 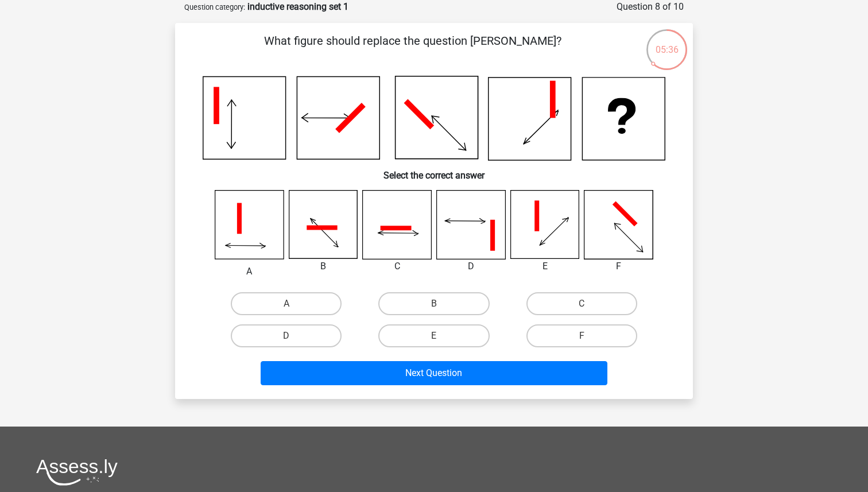 What do you see at coordinates (667, 43) in the screenshot?
I see `div: 05:36` at bounding box center [667, 43].